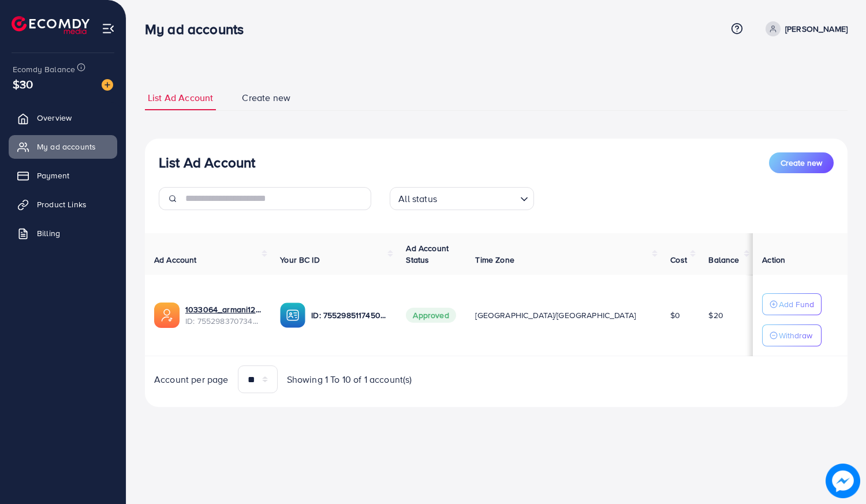 The image size is (866, 504). I want to click on span: Ecomdy Balance, so click(44, 69).